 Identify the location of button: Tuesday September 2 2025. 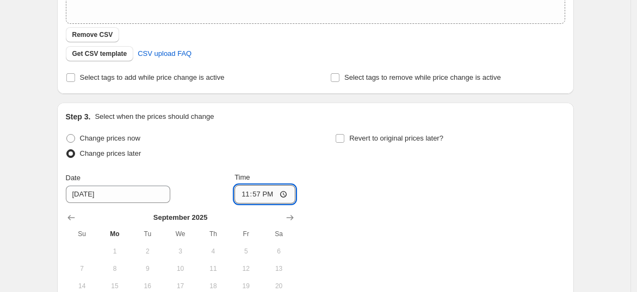
(147, 252).